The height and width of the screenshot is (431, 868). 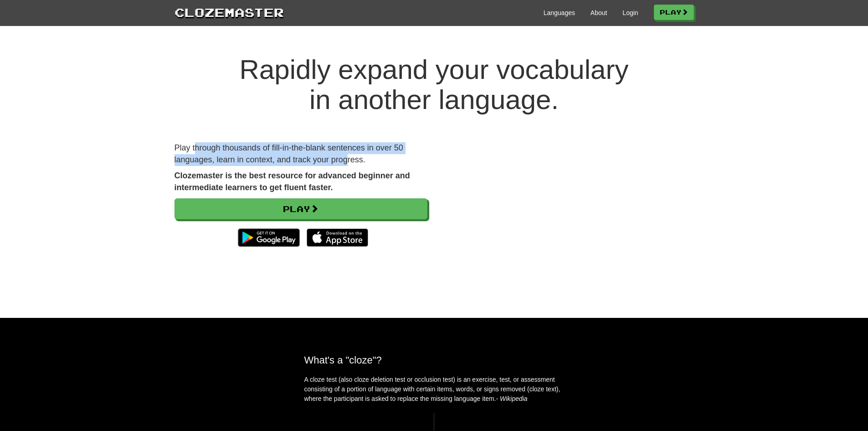 I want to click on p: A cloze test (also cloze deletion test or occlusion test) is an exercise, test, or assessment con..., so click(x=434, y=389).